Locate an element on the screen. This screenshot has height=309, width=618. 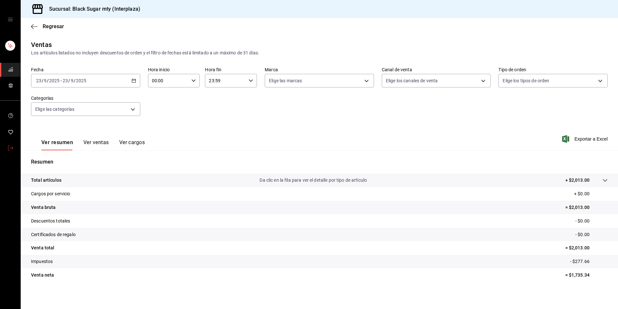
p: - $277.66 is located at coordinates (589, 261).